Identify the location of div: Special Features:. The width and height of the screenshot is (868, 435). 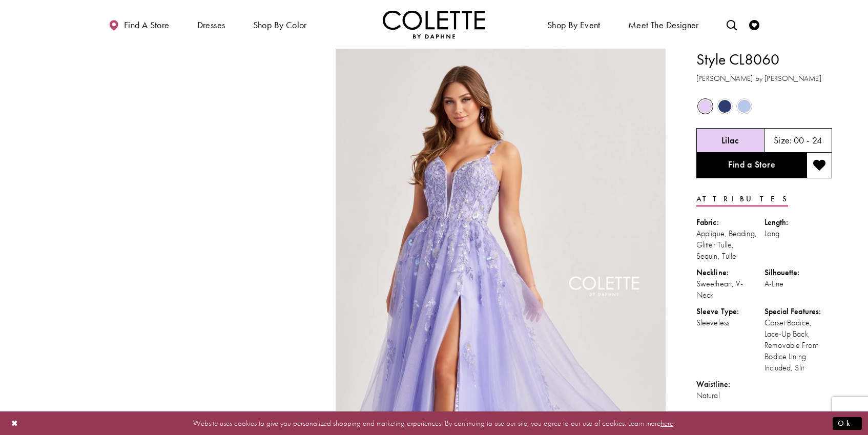
(799, 311).